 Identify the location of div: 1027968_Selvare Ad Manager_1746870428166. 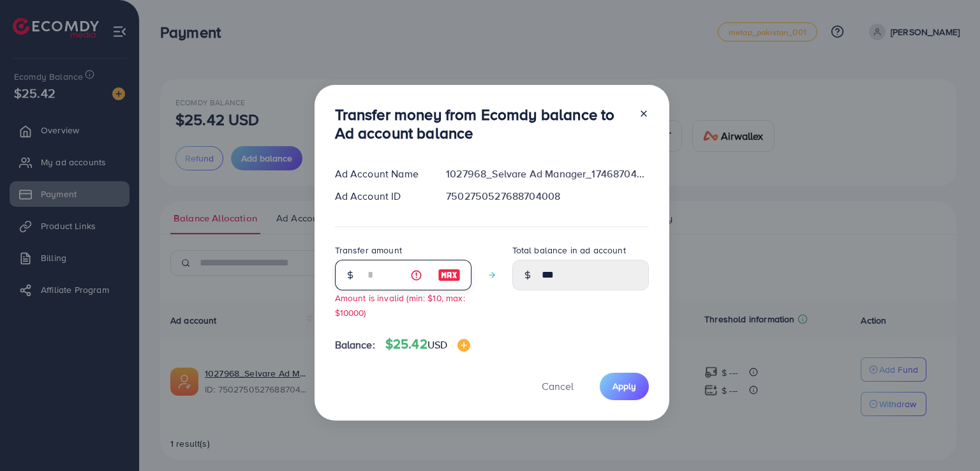
(547, 173).